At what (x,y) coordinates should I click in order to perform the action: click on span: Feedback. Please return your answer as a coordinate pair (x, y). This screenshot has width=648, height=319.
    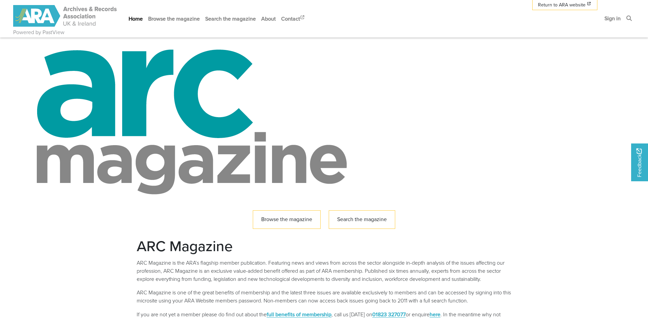
    Looking at the image, I should click on (640, 163).